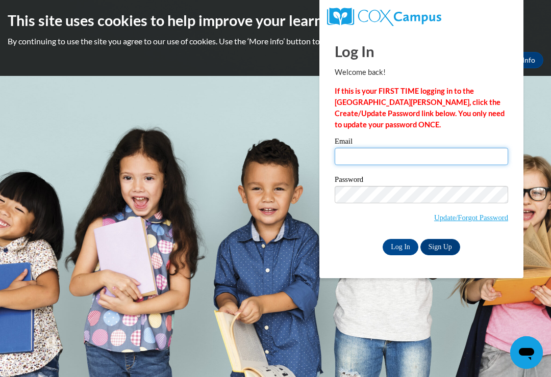  I want to click on label: Password, so click(421, 181).